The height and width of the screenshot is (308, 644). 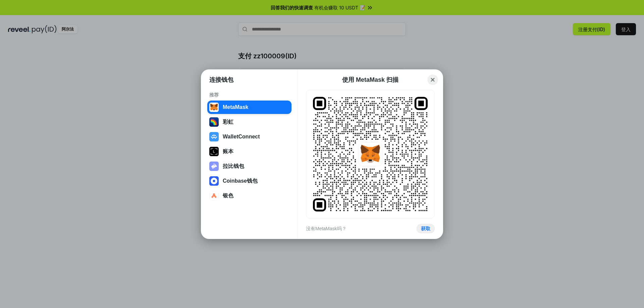 I want to click on button: 彩虹, so click(x=249, y=122).